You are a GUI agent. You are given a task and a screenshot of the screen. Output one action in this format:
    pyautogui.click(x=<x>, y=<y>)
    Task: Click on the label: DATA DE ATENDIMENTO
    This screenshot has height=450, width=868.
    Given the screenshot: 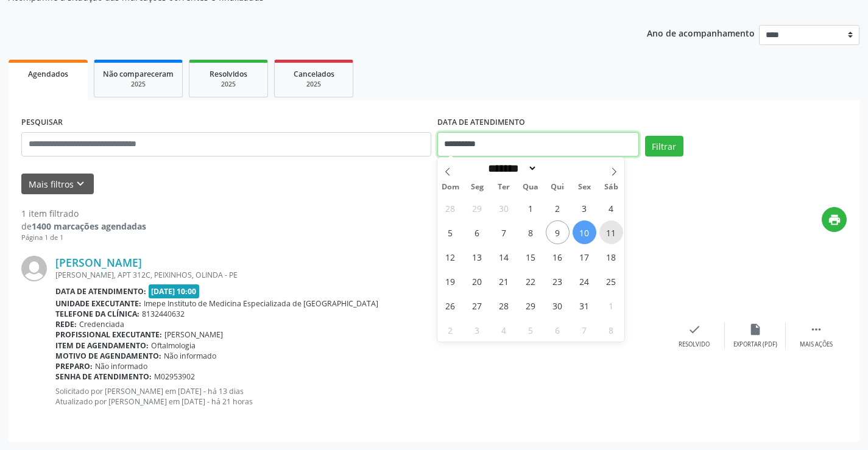 What is the action you would take?
    pyautogui.click(x=481, y=122)
    